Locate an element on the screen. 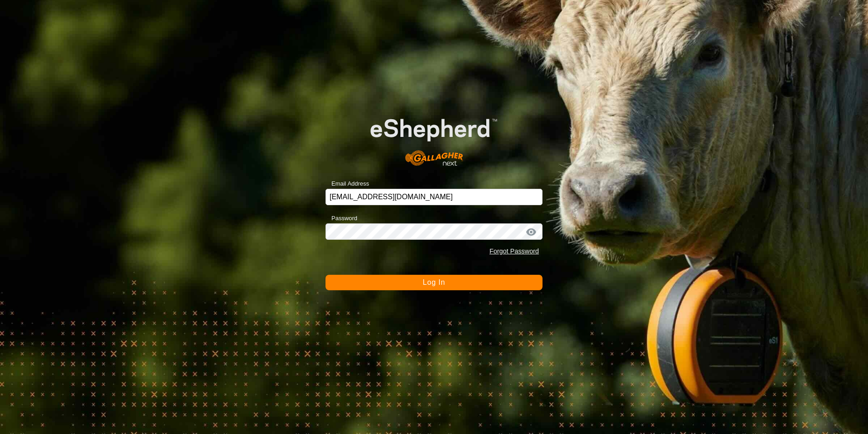  a: Forgot Password is located at coordinates (514, 251).